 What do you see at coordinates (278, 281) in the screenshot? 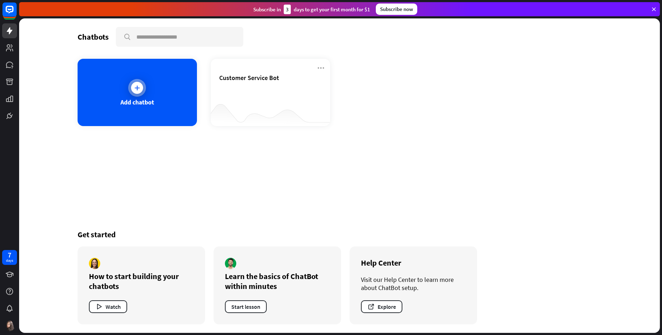
I see `div: Learn the basics of ChatBot within minutes` at bounding box center [278, 281].